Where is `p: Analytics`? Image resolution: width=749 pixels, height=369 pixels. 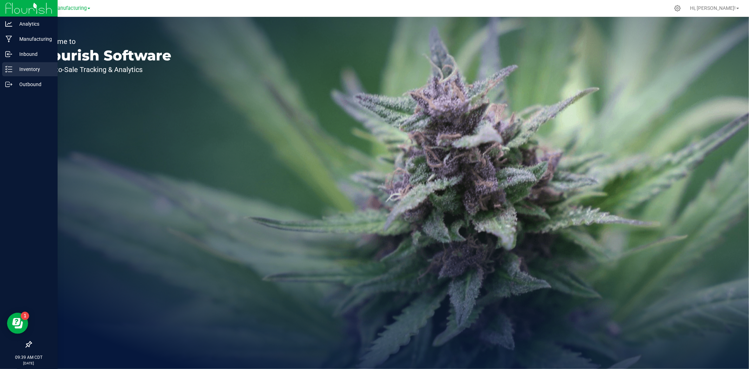
p: Analytics is located at coordinates (33, 24).